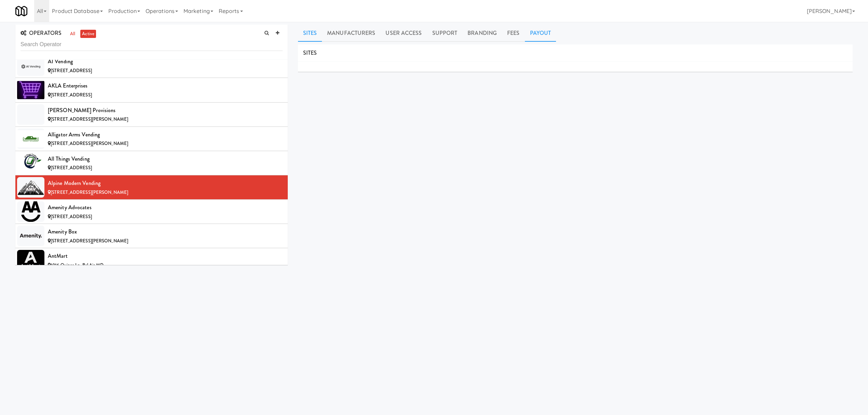 The image size is (868, 415). Describe the element at coordinates (165, 62) in the screenshot. I see `div: AI Vending` at that location.